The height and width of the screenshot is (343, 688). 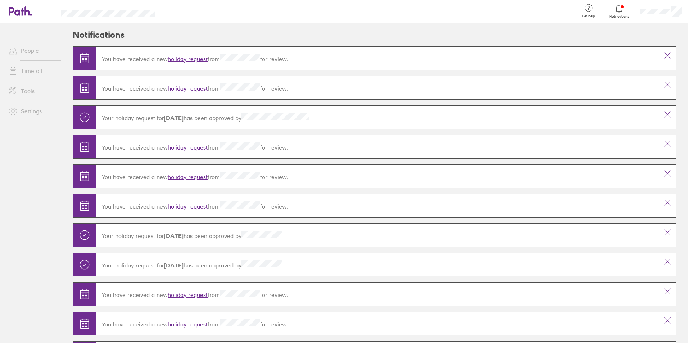 What do you see at coordinates (32, 111) in the screenshot?
I see `a: Settings` at bounding box center [32, 111].